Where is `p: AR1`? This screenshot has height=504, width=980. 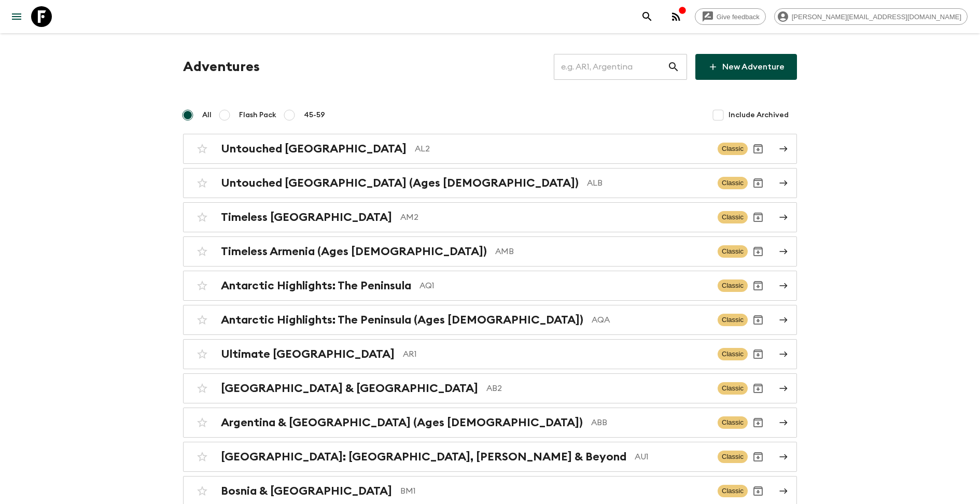
p: AR1 is located at coordinates (556, 354).